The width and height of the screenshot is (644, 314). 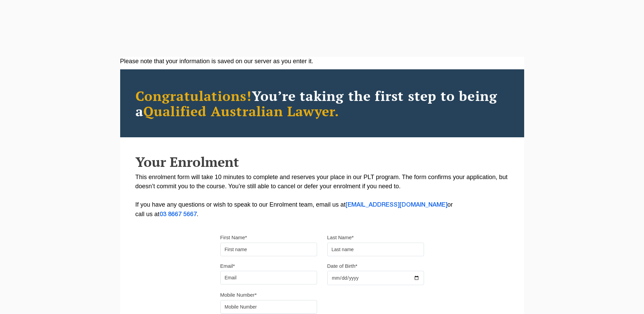 I want to click on input: Email, so click(x=269, y=278).